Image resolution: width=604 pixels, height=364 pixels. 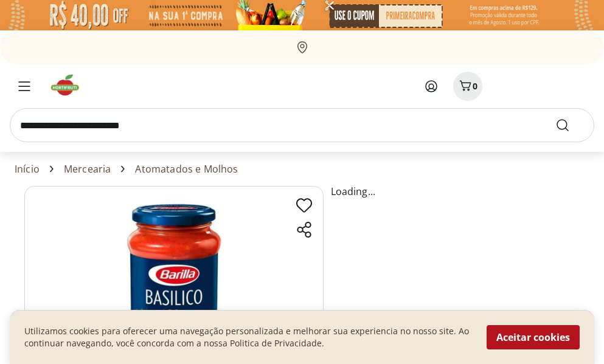 I want to click on span: 0, so click(x=475, y=86).